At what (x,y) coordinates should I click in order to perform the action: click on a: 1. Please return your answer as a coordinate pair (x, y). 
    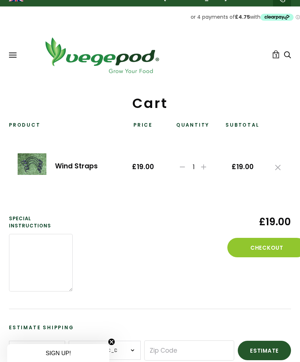
    Looking at the image, I should click on (276, 54).